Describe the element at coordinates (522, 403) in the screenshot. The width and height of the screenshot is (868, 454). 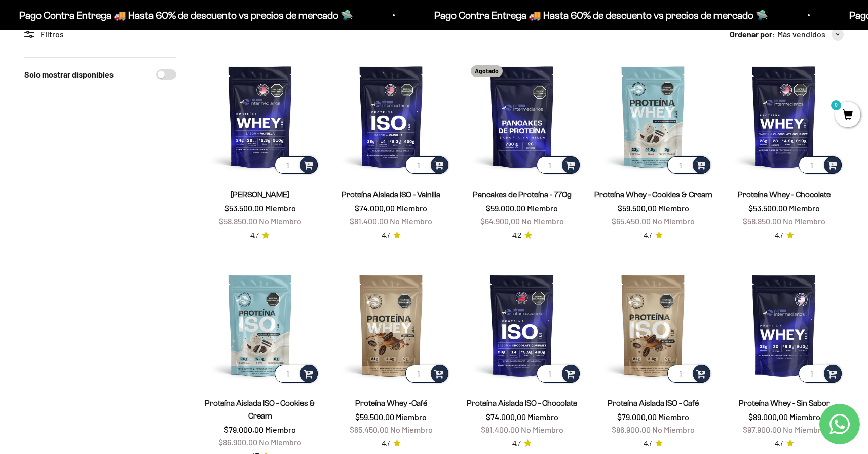
I see `a: Proteína Aislada ISO - Chocolate` at that location.